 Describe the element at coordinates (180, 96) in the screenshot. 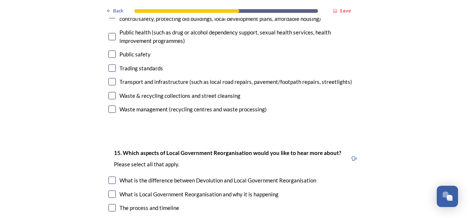

I see `div: Waste & recycling collections and street cleansing` at that location.